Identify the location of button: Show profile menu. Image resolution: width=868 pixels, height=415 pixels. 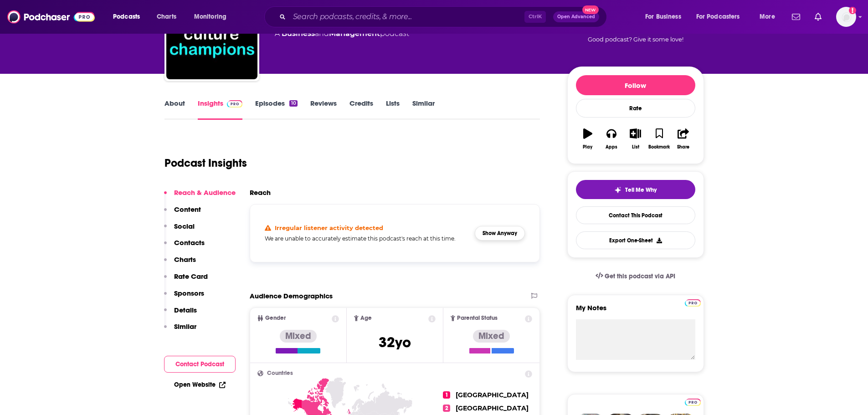
(846, 17).